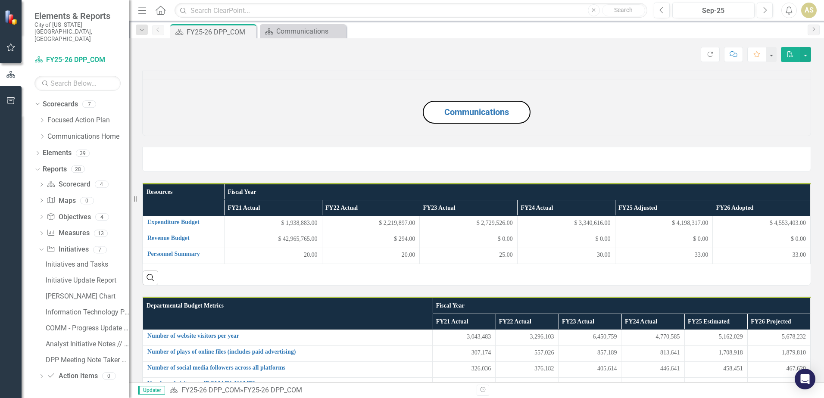 The height and width of the screenshot is (398, 824). What do you see at coordinates (72, 376) in the screenshot?
I see `a: Action Items` at bounding box center [72, 376].